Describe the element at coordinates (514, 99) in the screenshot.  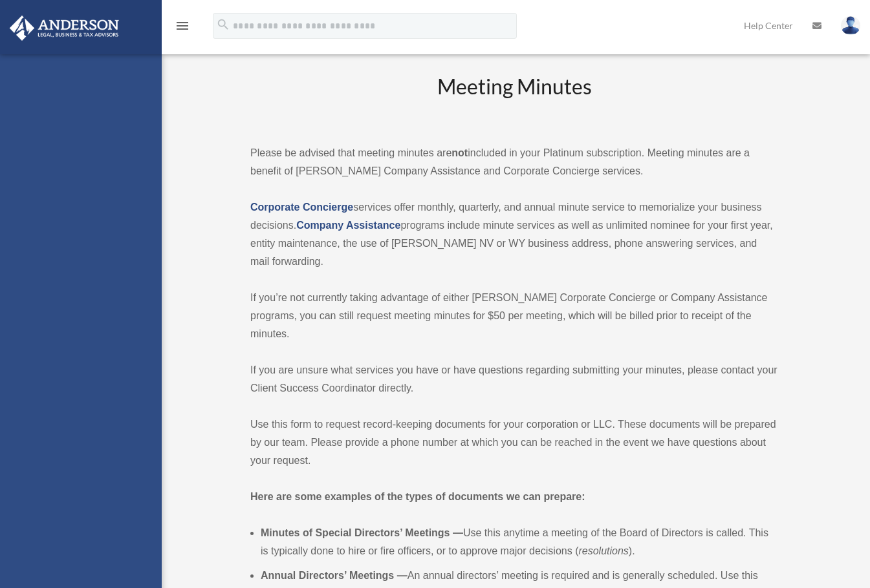
I see `h2: Meeting Minutes` at that location.